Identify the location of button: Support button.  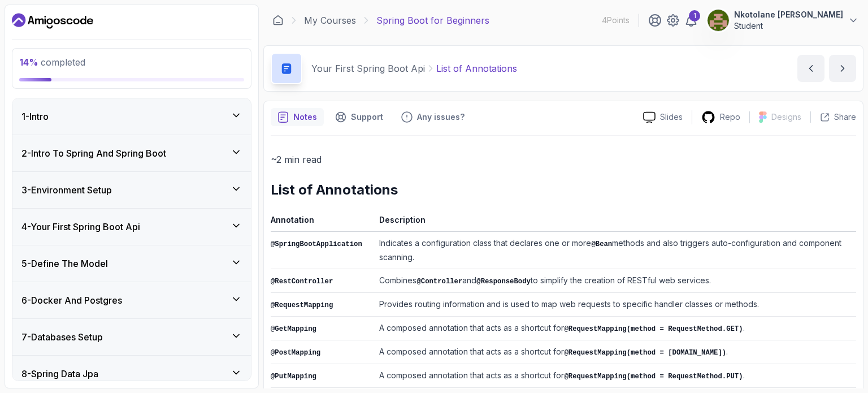
(359, 117).